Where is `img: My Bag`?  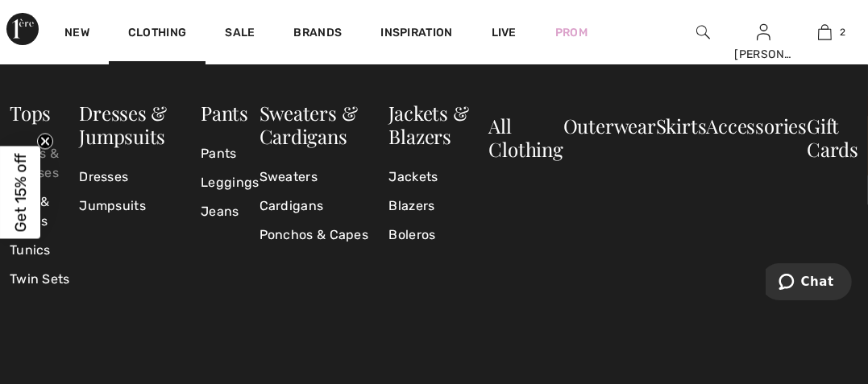
img: My Bag is located at coordinates (824, 32).